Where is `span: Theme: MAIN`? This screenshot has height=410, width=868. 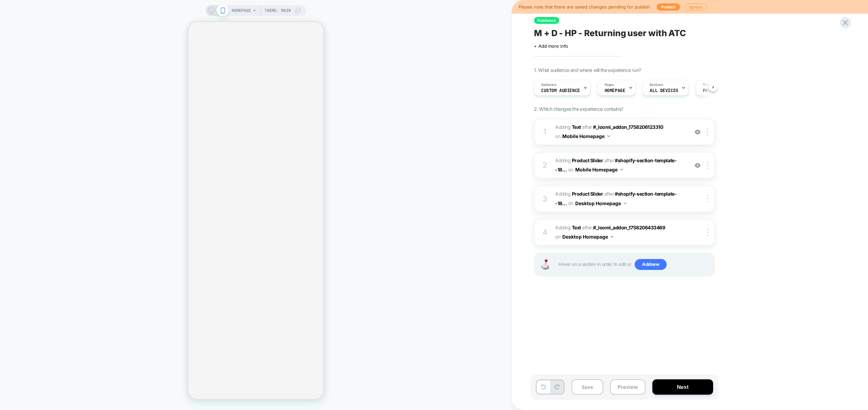
span: Theme: MAIN is located at coordinates (277, 11).